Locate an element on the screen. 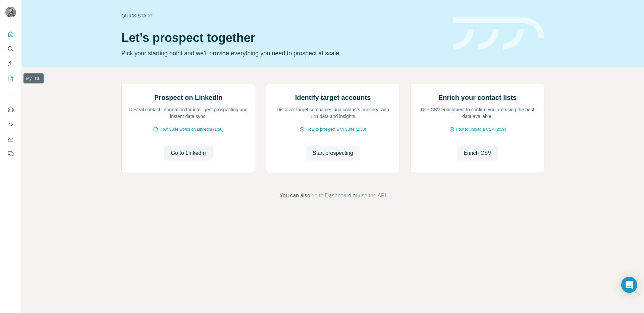  p: Discover target companies and contacts enriched with B2B data and insights. is located at coordinates (333, 113).